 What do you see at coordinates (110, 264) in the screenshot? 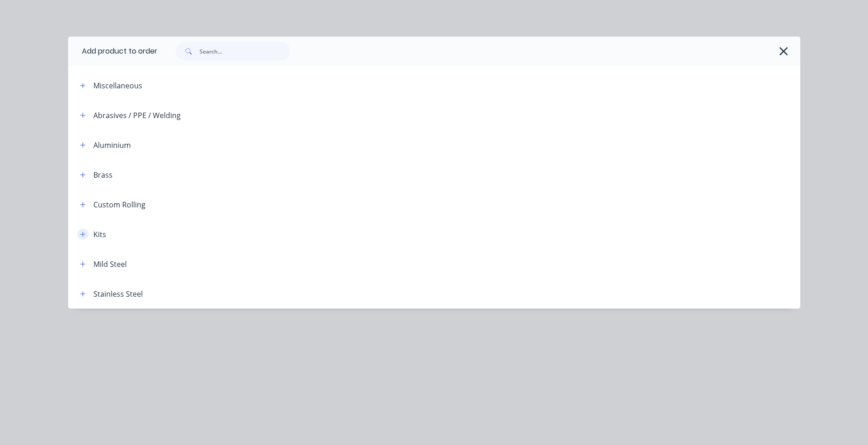
I see `div: Mild Steel` at bounding box center [110, 264].